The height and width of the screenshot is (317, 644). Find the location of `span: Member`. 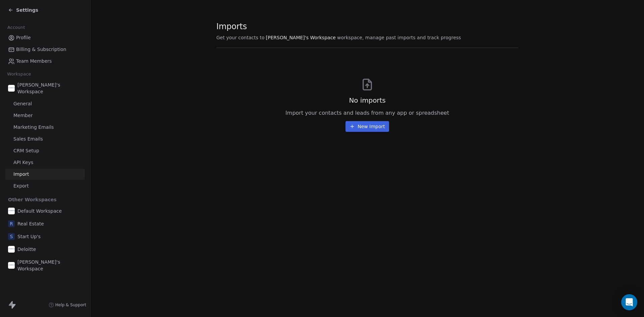

span: Member is located at coordinates (23, 115).